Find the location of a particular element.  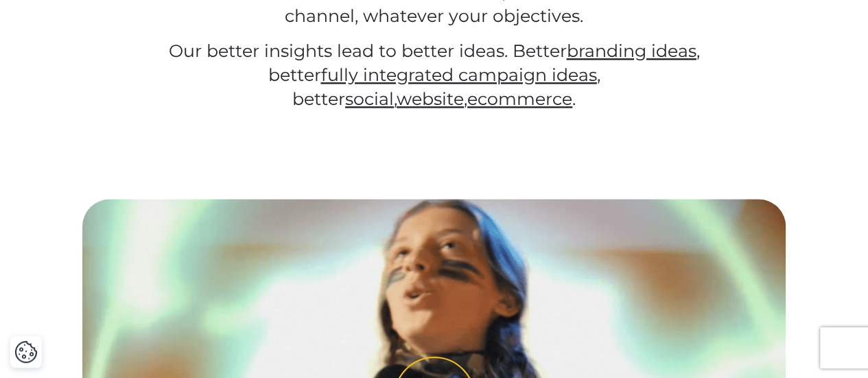

p: Our better insights lead to better ideas. Better , better , better , , . is located at coordinates (434, 75).